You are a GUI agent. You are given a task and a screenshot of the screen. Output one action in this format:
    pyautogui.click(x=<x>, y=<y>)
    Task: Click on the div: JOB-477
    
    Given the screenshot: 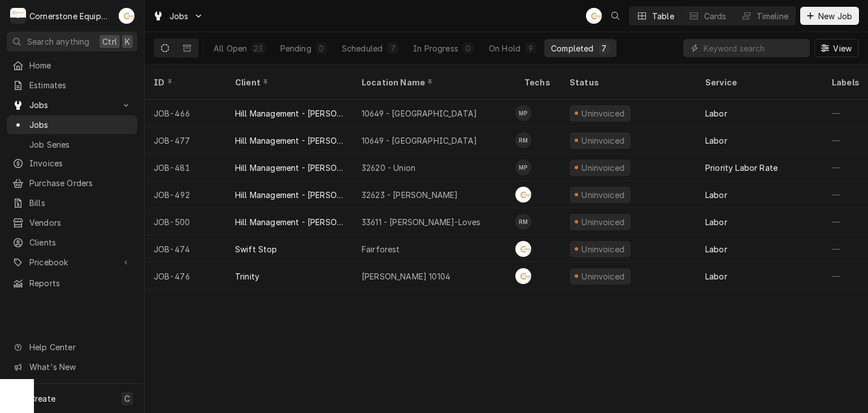 What is the action you would take?
    pyautogui.click(x=186, y=140)
    